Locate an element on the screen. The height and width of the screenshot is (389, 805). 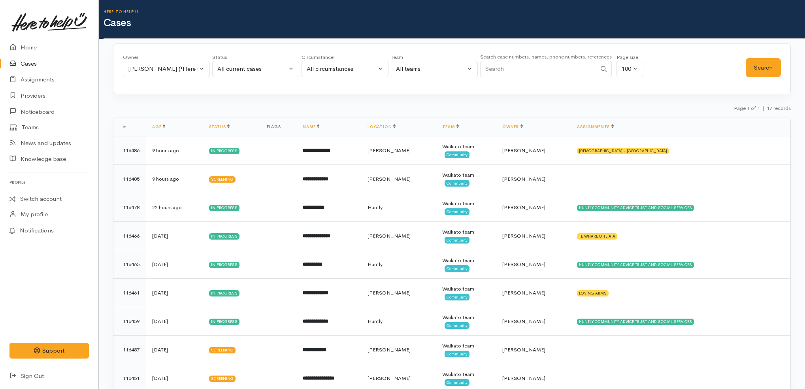
div: Team is located at coordinates (434, 57).